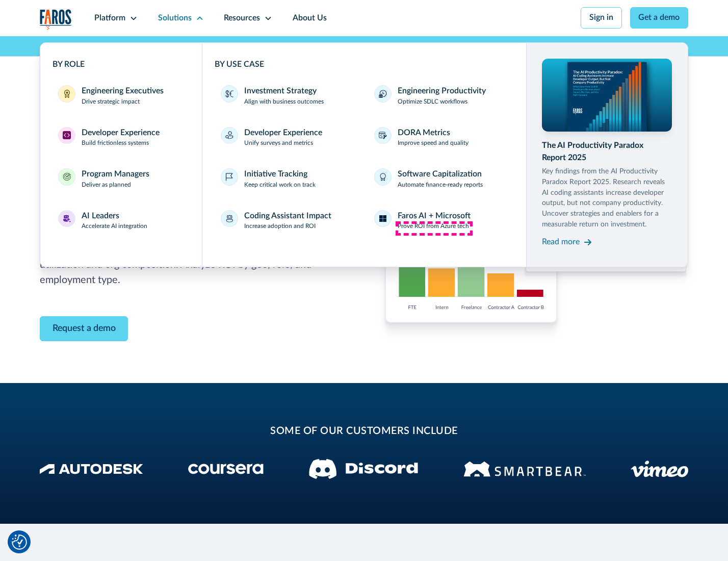 The width and height of the screenshot is (728, 561). Describe the element at coordinates (607, 152) in the screenshot. I see `div: The AI Productivity Paradox Report 2025` at that location.